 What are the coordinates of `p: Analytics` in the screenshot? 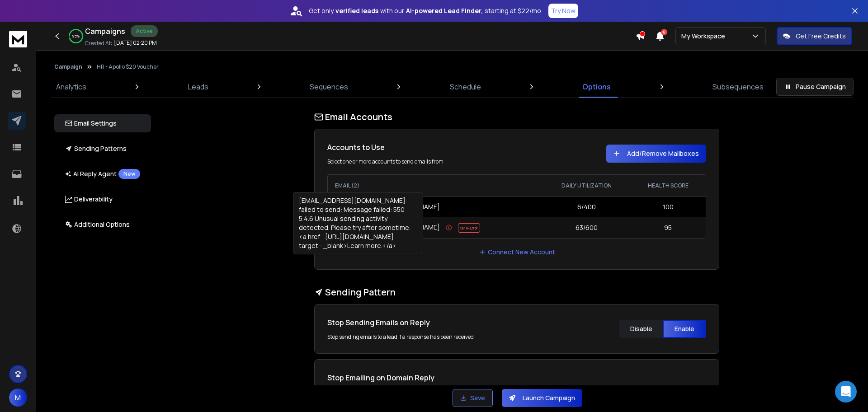 It's located at (71, 86).